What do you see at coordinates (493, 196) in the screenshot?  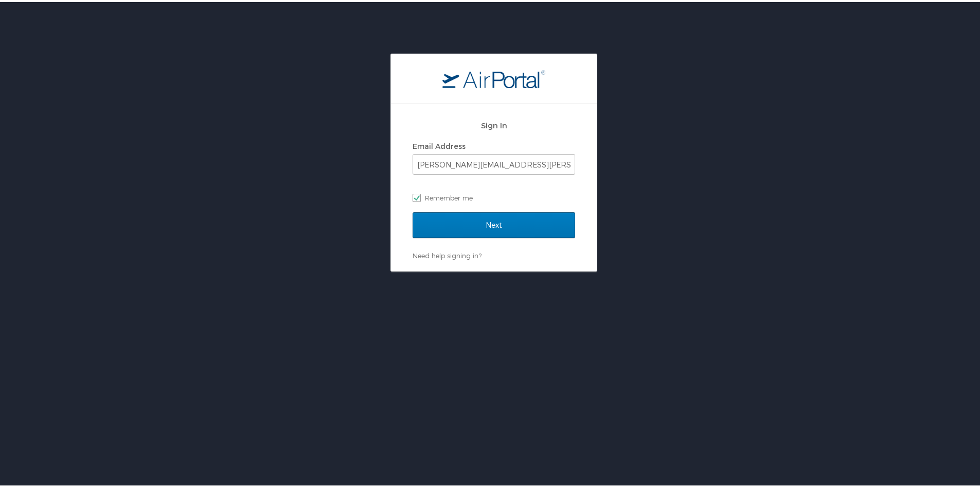 I see `label: Remember me` at bounding box center [493, 196].